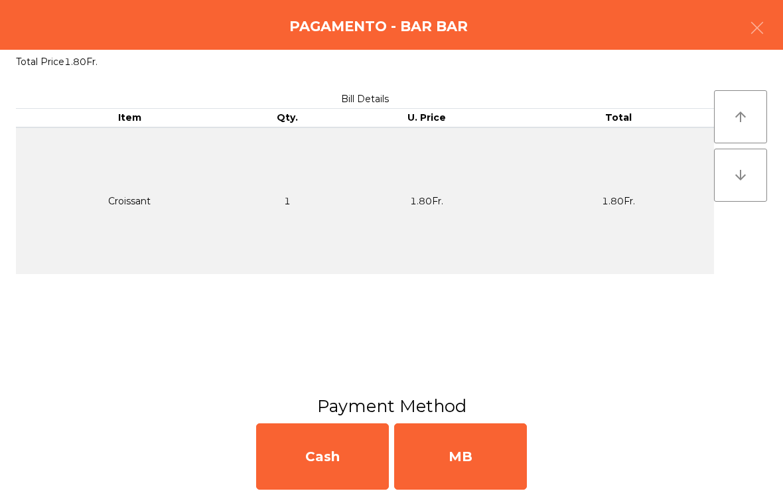 This screenshot has width=783, height=495. I want to click on th: Qty., so click(287, 118).